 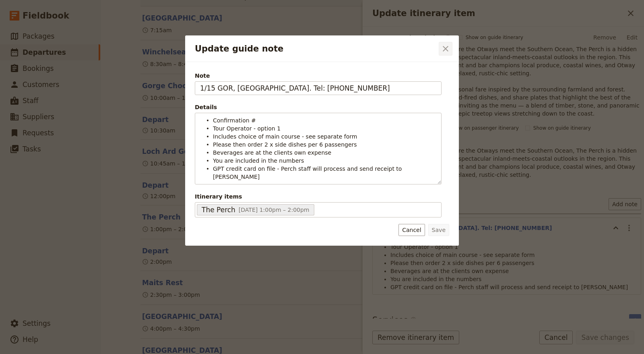 I want to click on span: Confirmation #, so click(x=234, y=120).